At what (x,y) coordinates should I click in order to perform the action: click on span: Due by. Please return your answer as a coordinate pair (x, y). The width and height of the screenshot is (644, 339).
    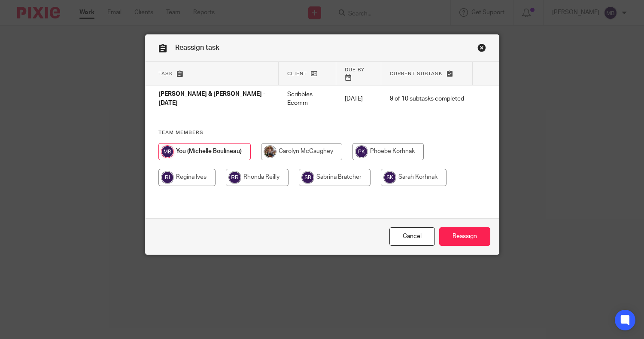
    Looking at the image, I should click on (355, 70).